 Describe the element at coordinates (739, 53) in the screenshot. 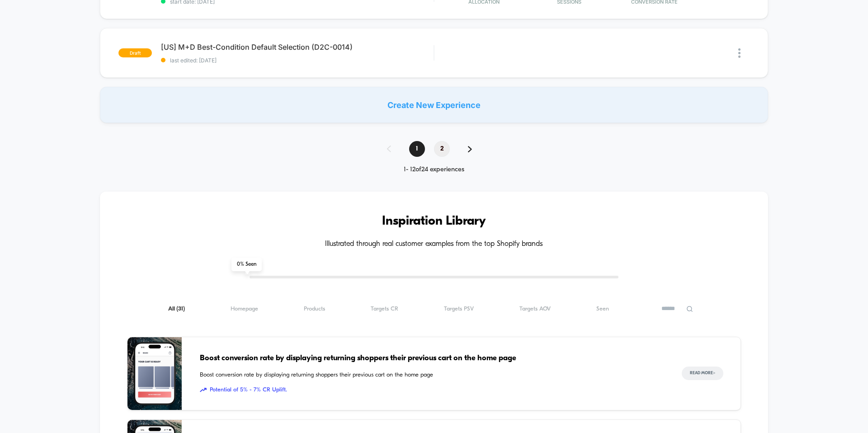

I see `img: close` at that location.